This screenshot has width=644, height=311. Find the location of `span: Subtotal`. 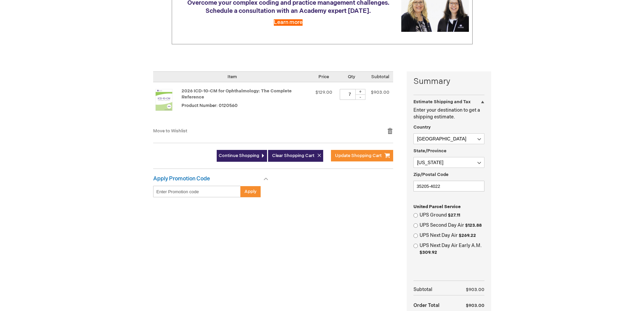

span: Subtotal is located at coordinates (380, 77).